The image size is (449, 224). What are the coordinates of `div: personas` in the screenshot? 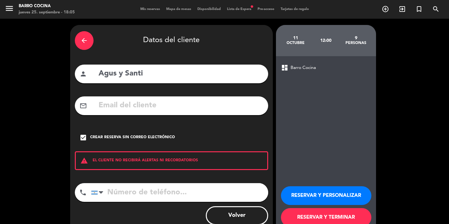 It's located at (356, 43).